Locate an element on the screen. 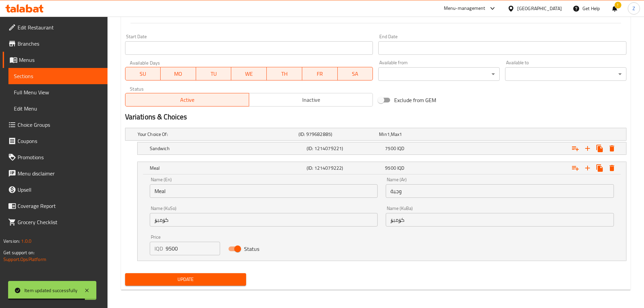  h5: (ID: 1214079222) is located at coordinates (344, 168).